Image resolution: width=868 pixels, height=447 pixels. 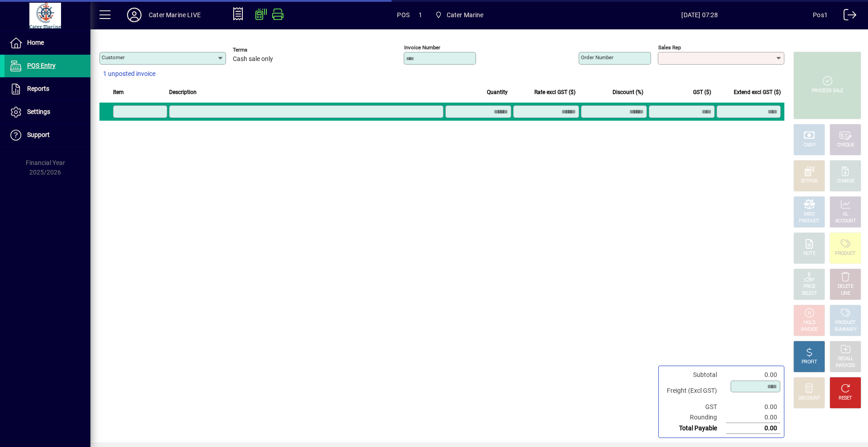 I want to click on button: 1 unposted invoice, so click(x=129, y=74).